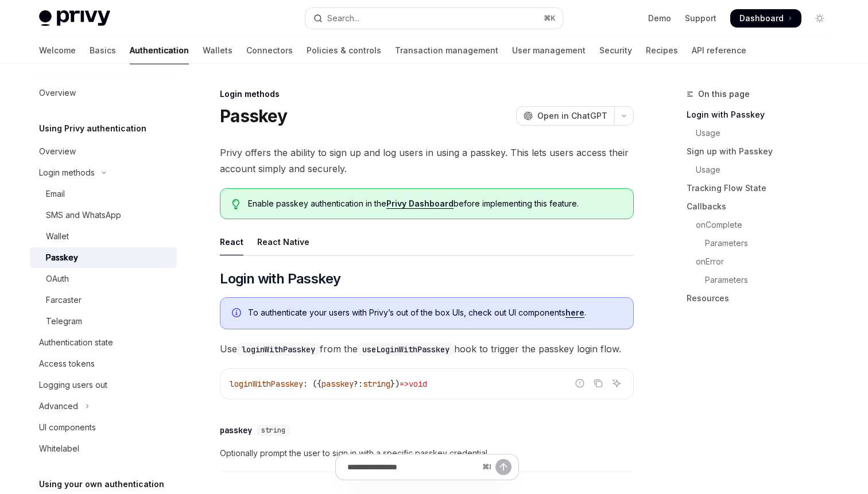  I want to click on h5: Using your own authentication, so click(102, 485).